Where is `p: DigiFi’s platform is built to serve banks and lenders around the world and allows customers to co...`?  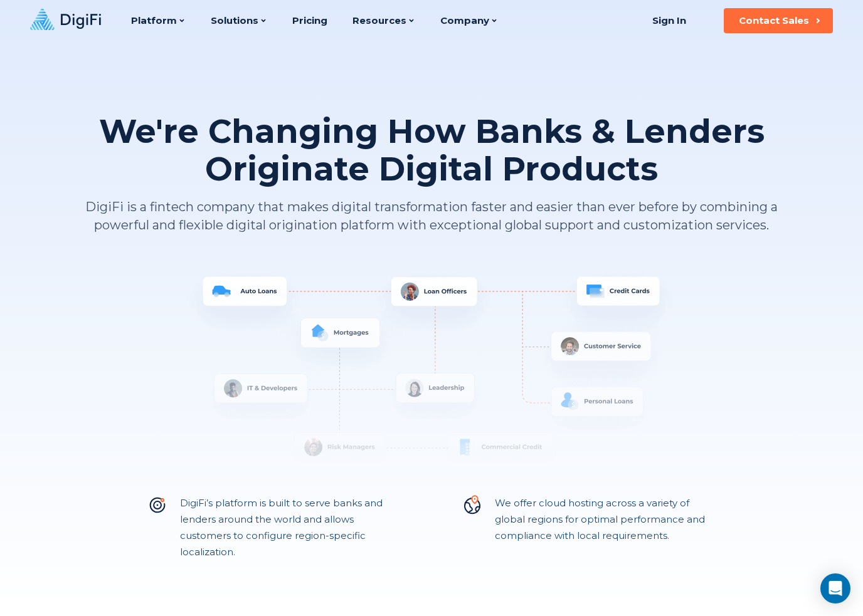
p: DigiFi’s platform is built to serve banks and lenders around the world and allows customers to co... is located at coordinates (291, 528).